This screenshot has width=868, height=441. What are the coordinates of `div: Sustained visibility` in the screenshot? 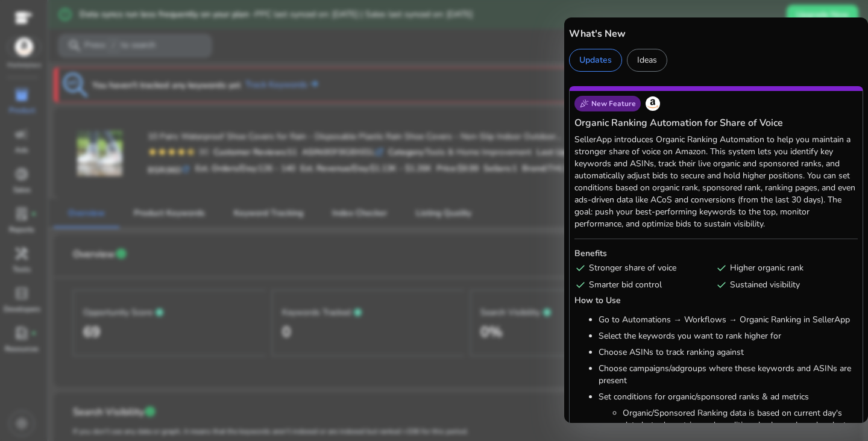 It's located at (784, 285).